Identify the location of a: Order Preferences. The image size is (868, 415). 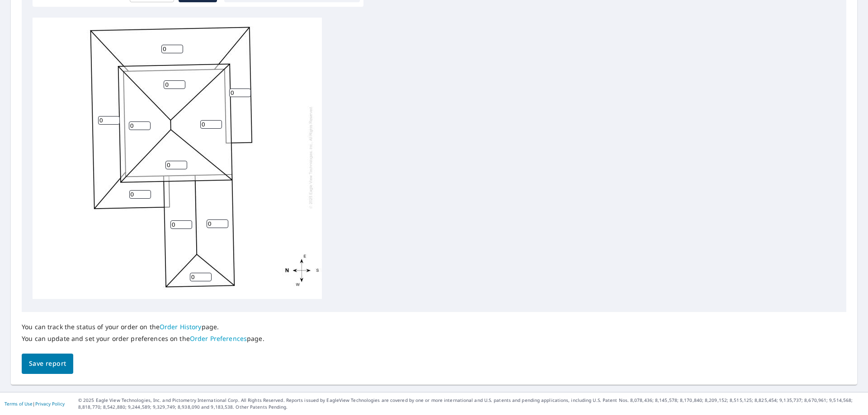
(219, 339).